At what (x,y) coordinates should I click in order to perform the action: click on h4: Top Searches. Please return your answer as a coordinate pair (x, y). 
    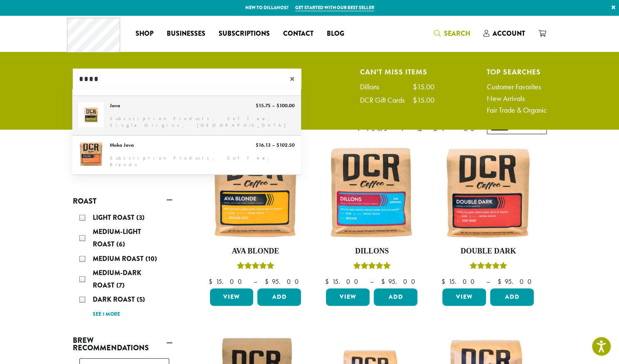
    Looking at the image, I should click on (517, 72).